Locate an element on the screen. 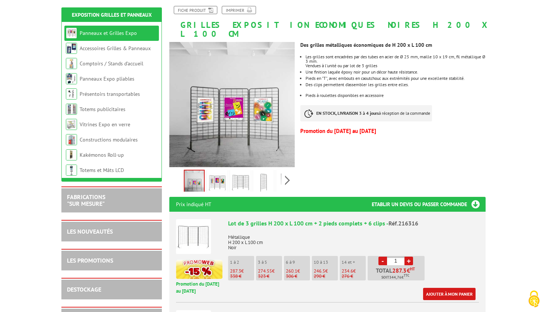  a: Kakémonos Roll-up is located at coordinates (102, 155).